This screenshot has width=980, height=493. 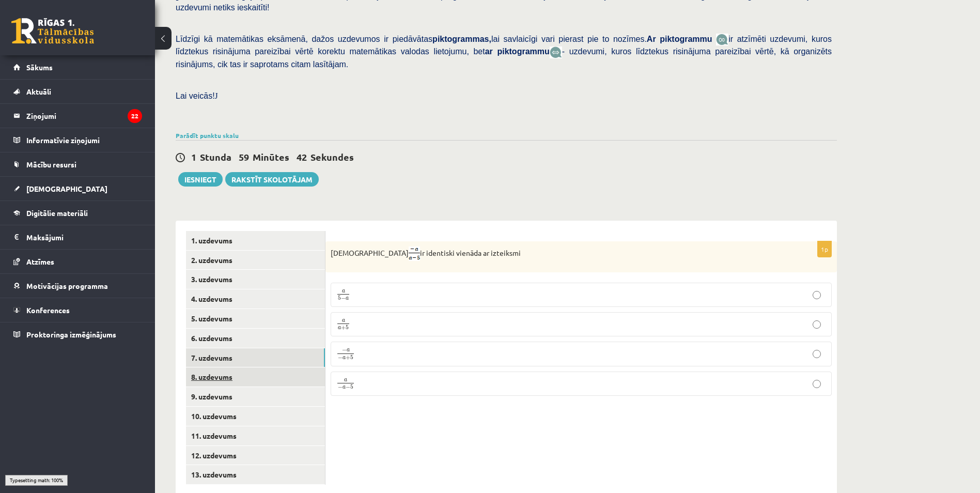 I want to click on span: - uzdevumi, kuros līdztekus risinājuma pareizībai vērtē, kā organizēts risinājums, cik tas ir sap..., so click(x=504, y=57).